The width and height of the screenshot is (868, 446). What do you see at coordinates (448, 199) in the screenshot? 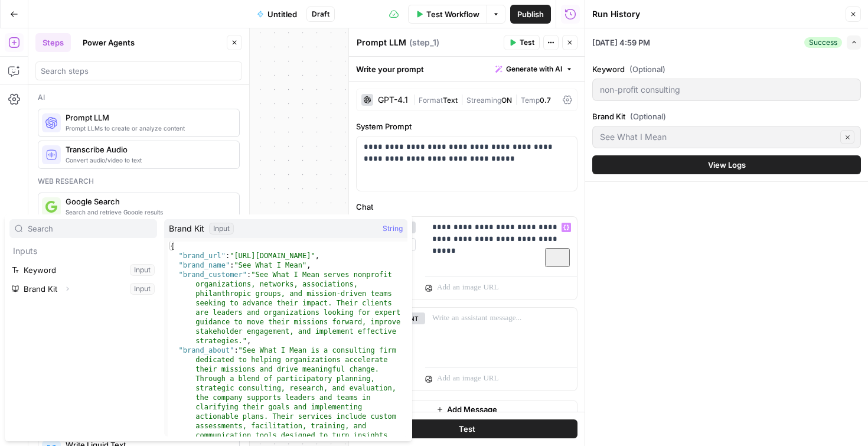
I see `div: WorkflowSet InputsInputs` at bounding box center [448, 199].